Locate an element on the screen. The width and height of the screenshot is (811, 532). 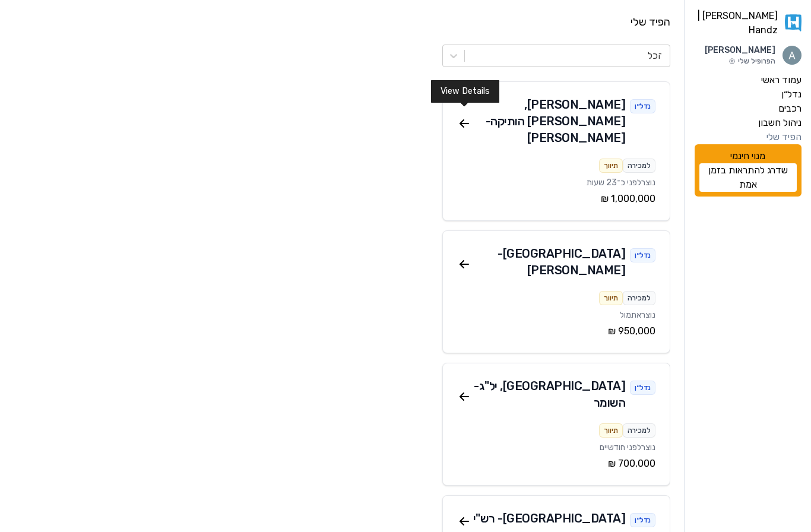
p: הפרופיל שלי is located at coordinates (740, 61).